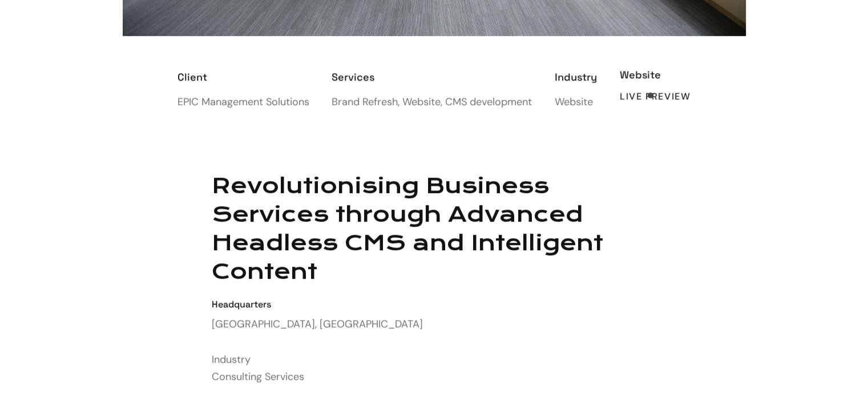  What do you see at coordinates (243, 77) in the screenshot?
I see `div: Client` at bounding box center [243, 77].